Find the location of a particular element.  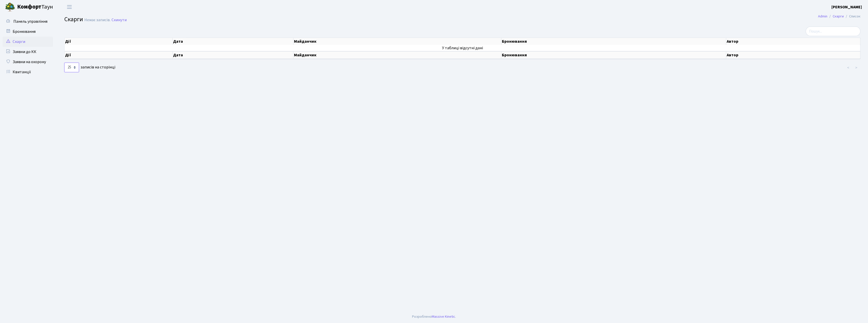

span: Скарги is located at coordinates (74, 19).